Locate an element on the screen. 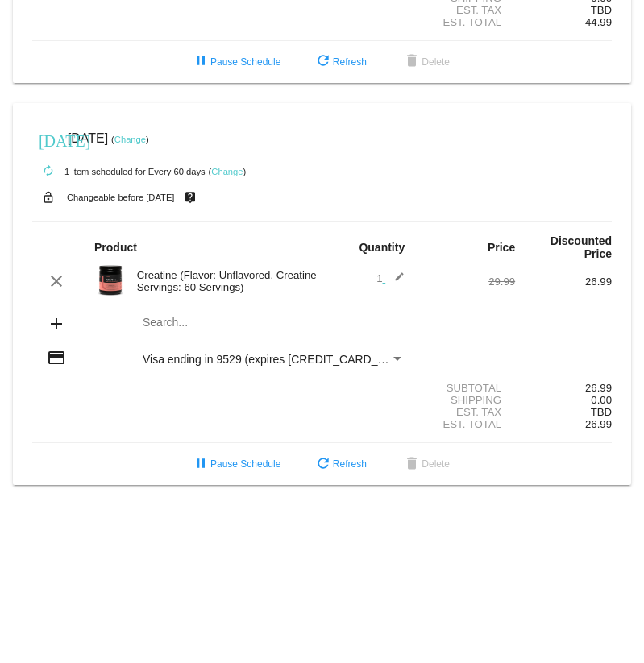 The image size is (644, 663). small: 1 item scheduled for Every 60 days is located at coordinates (118, 171).